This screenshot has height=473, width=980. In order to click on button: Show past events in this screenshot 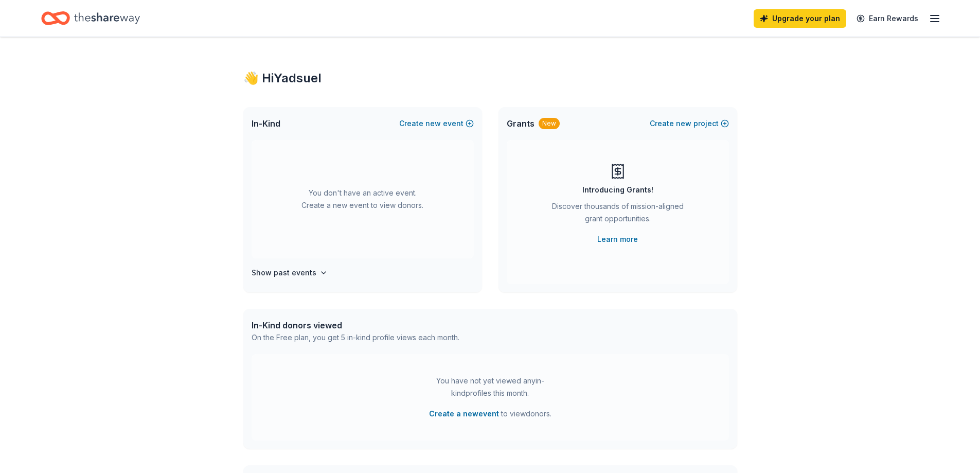, I will do `click(290, 273)`.